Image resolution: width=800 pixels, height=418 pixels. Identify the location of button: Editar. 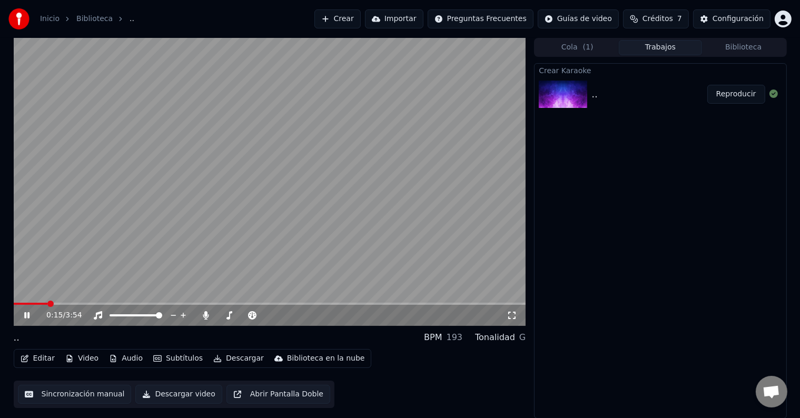
(37, 359).